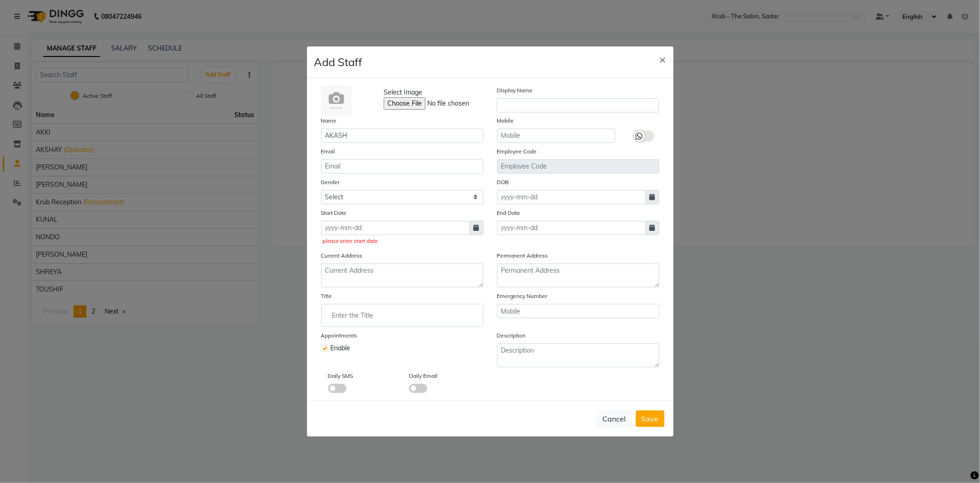  What do you see at coordinates (402, 242) in the screenshot?
I see `div: please enter start date` at bounding box center [402, 242].